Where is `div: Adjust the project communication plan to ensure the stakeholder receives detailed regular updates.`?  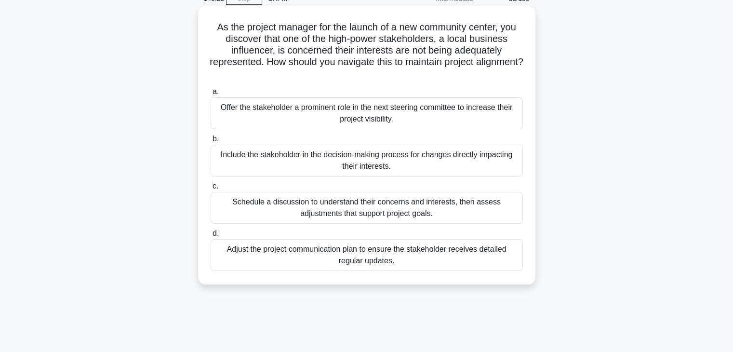 div: Adjust the project communication plan to ensure the stakeholder receives detailed regular updates. is located at coordinates (367, 255).